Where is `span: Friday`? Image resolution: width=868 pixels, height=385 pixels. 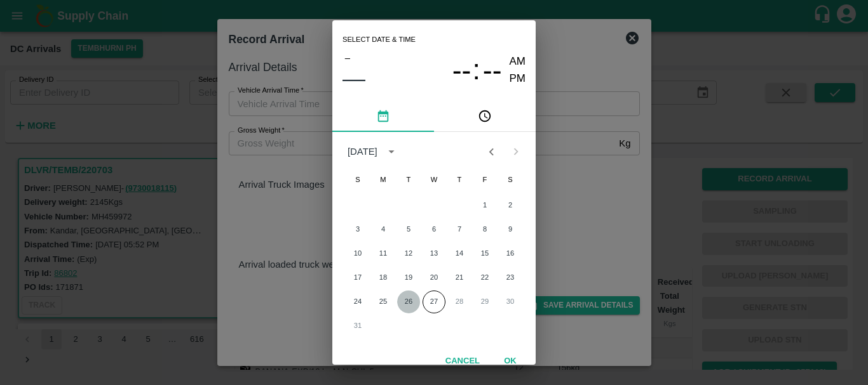
span: Friday is located at coordinates (485, 180).